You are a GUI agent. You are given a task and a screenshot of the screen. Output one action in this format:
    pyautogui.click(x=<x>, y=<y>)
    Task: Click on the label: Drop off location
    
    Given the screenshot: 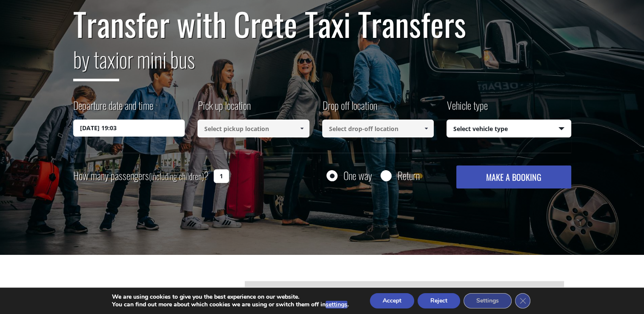 What is the action you would take?
    pyautogui.click(x=350, y=109)
    